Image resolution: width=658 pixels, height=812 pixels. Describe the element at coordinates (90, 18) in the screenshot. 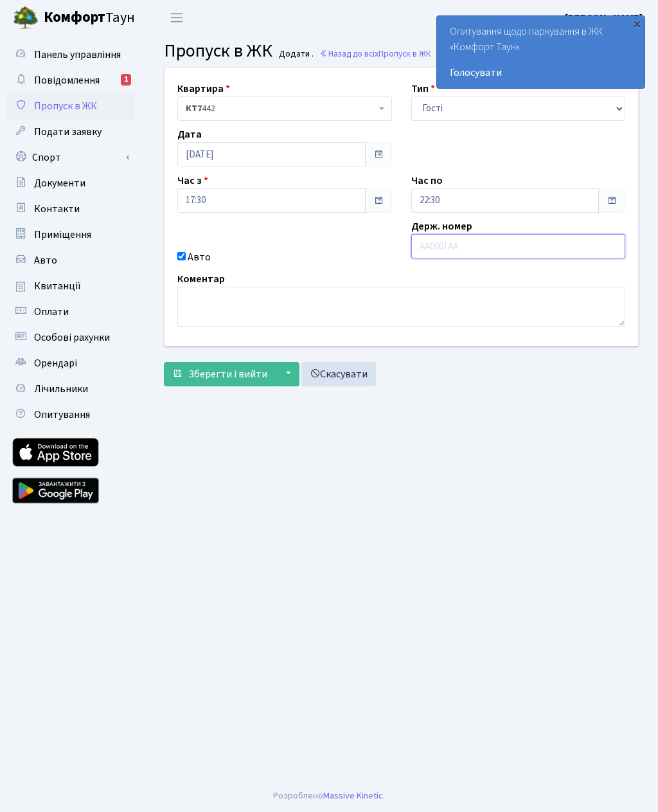

I see `span: Таун` at that location.